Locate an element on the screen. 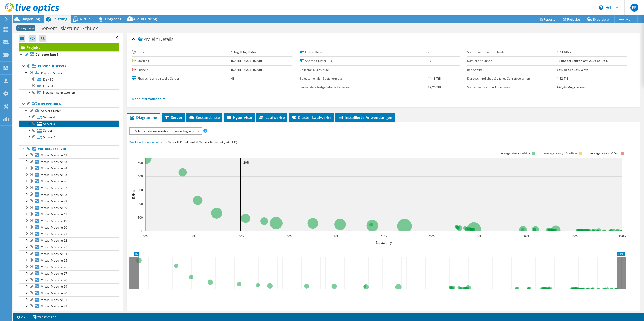 The height and width of the screenshot is (321, 644). b: 17 is located at coordinates (429, 61).